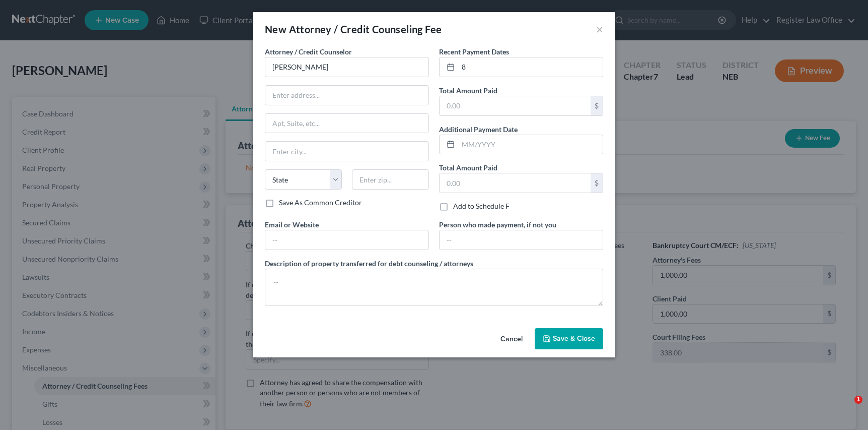 The height and width of the screenshot is (430, 868). I want to click on button: Save & Close, so click(569, 339).